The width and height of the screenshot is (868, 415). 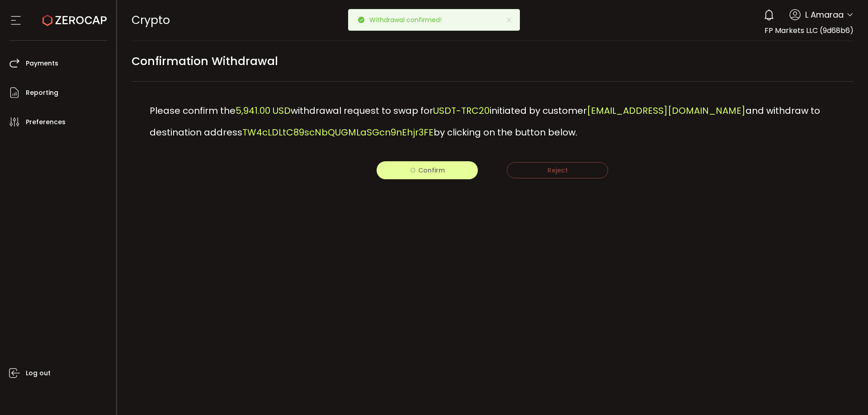 What do you see at coordinates (151, 19) in the screenshot?
I see `span: Crypto` at bounding box center [151, 19].